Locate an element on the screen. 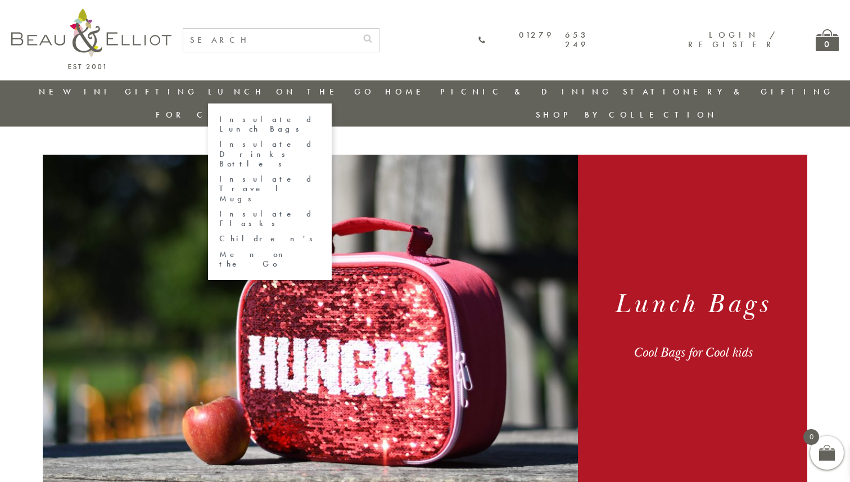 The height and width of the screenshot is (482, 850). a: New in! is located at coordinates (76, 92).